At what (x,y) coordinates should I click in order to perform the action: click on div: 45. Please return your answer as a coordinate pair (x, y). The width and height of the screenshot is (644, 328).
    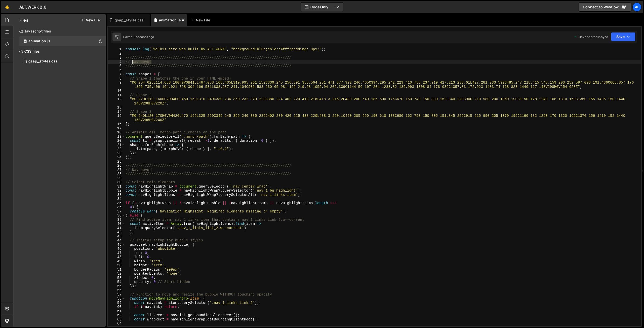
    Looking at the image, I should click on (116, 245).